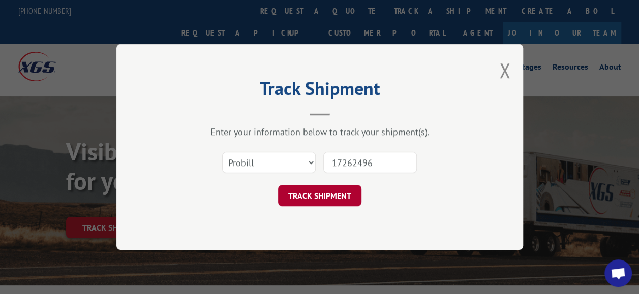 The image size is (639, 294). What do you see at coordinates (370, 163) in the screenshot?
I see `input: Number(s)` at bounding box center [370, 163].